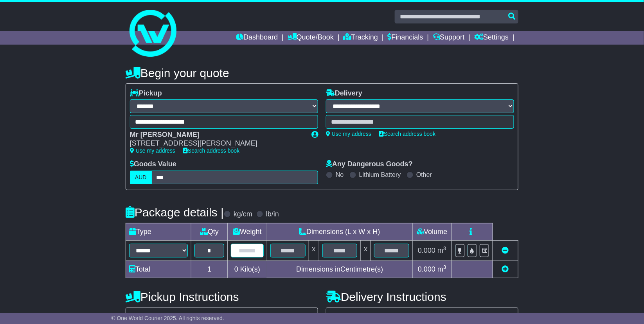 The image size is (644, 324). Describe the element at coordinates (141, 177) in the screenshot. I see `label: AUD` at that location.